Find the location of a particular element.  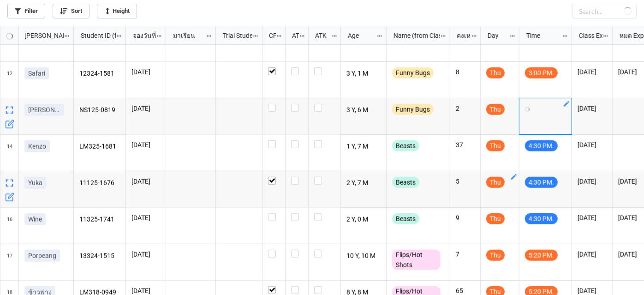

p: LM325-1681 is located at coordinates (100, 147).